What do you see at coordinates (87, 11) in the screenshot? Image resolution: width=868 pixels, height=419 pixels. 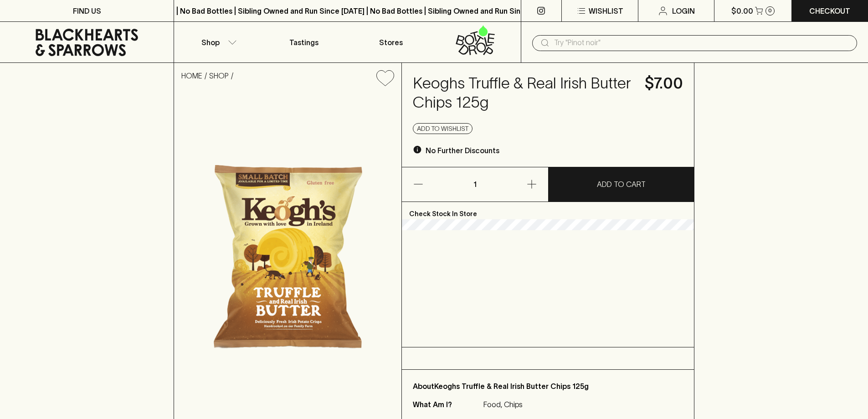 I see `p: FIND US` at bounding box center [87, 11].